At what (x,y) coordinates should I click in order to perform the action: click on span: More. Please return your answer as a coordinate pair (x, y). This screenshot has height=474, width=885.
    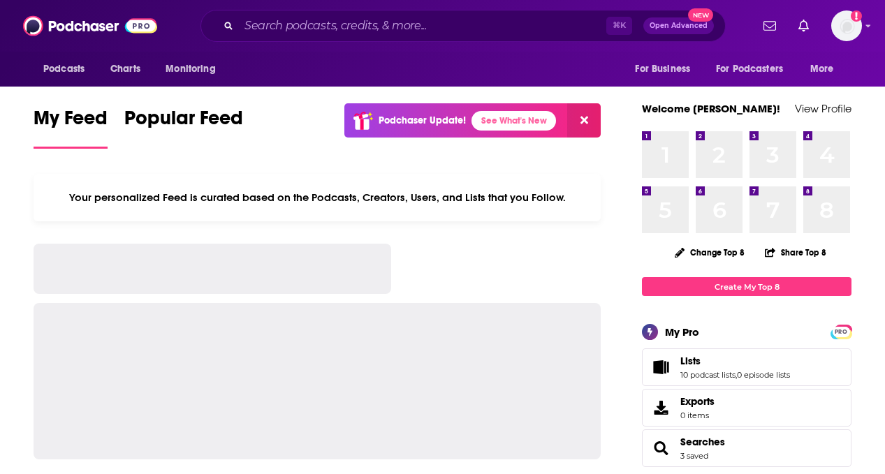
    Looking at the image, I should click on (822, 69).